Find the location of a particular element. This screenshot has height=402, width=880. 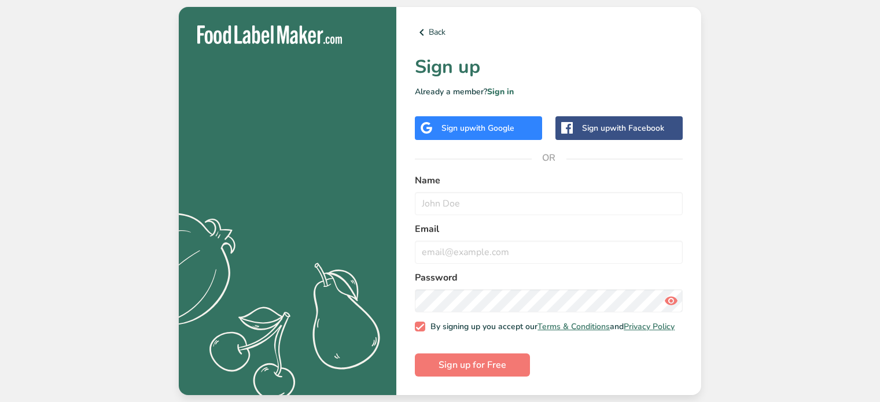

span: with Facebook is located at coordinates (637, 128).